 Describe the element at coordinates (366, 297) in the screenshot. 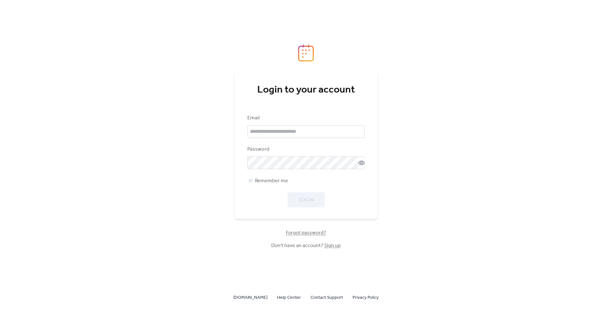

I see `a: Privacy Policy` at that location.